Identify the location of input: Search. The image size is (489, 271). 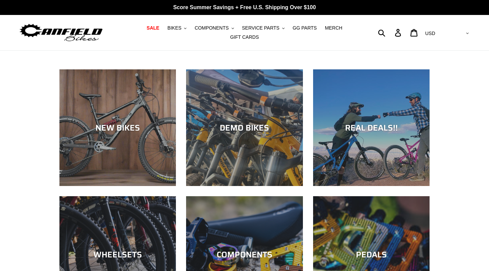
(390, 33).